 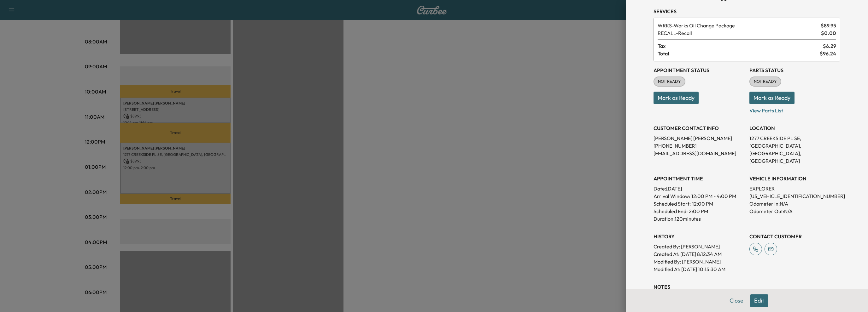 What do you see at coordinates (738, 53) in the screenshot?
I see `span: Total` at bounding box center [738, 53].